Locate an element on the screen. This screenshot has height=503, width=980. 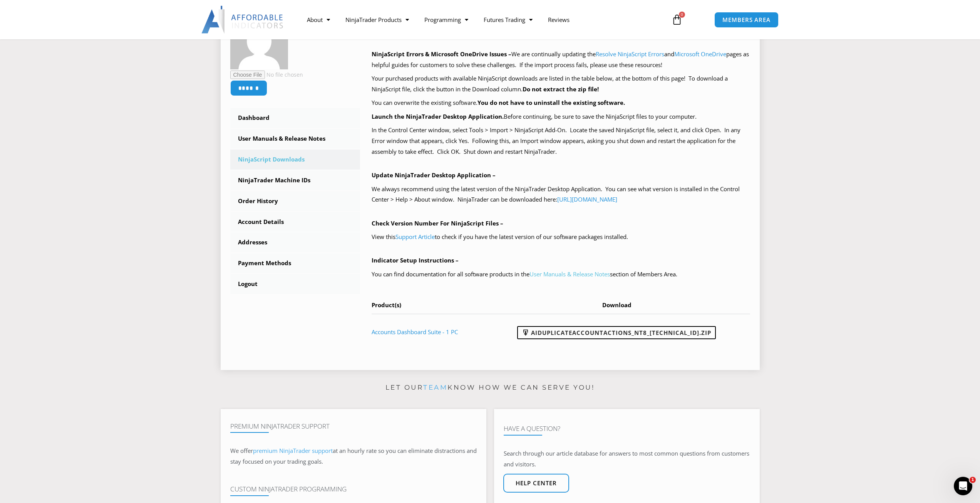
span: We offer is located at coordinates (241, 451).